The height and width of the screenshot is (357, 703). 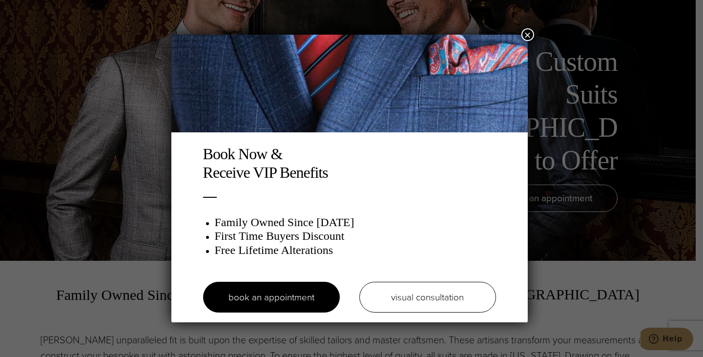 I want to click on a: book an appointment, so click(x=272, y=297).